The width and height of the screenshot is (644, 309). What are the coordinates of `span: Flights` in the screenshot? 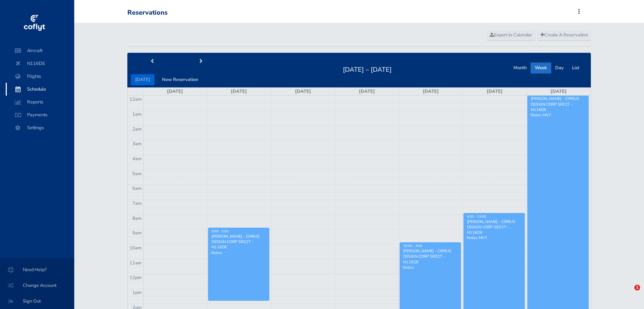 It's located at (40, 77).